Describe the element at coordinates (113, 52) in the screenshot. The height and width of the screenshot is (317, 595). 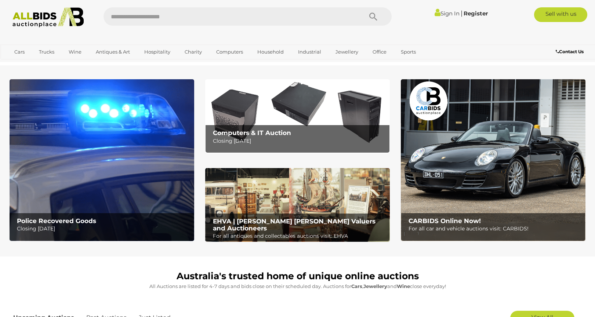
I see `a: Antiques & Art` at that location.